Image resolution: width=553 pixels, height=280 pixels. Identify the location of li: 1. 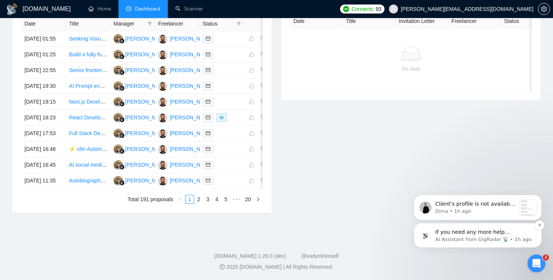
(189, 200).